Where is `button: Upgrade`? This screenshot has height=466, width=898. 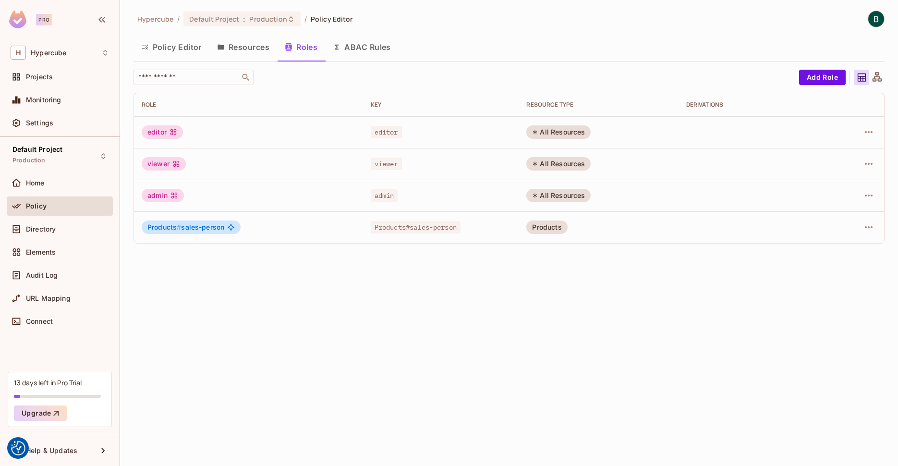
button: Upgrade is located at coordinates (40, 413).